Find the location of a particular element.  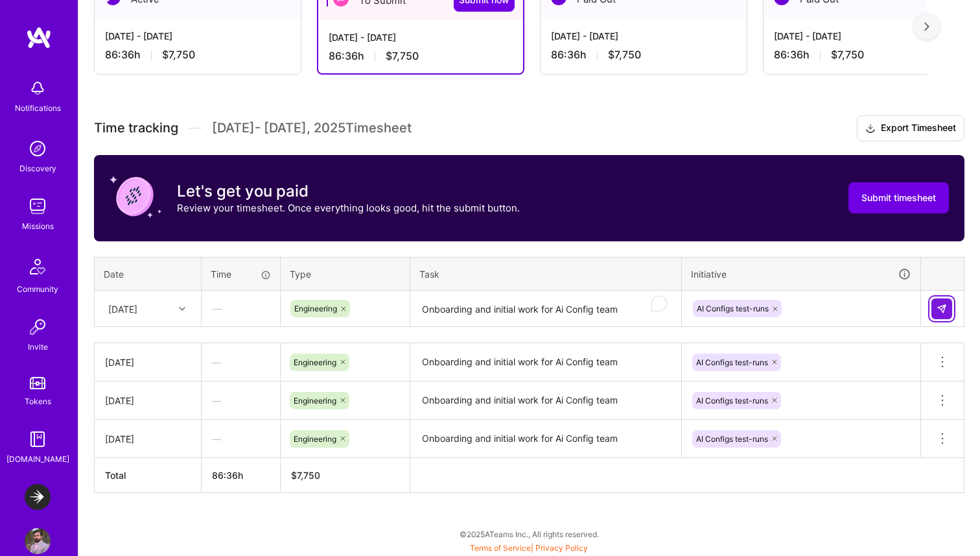

span: Submit timesheet is located at coordinates (898, 198).